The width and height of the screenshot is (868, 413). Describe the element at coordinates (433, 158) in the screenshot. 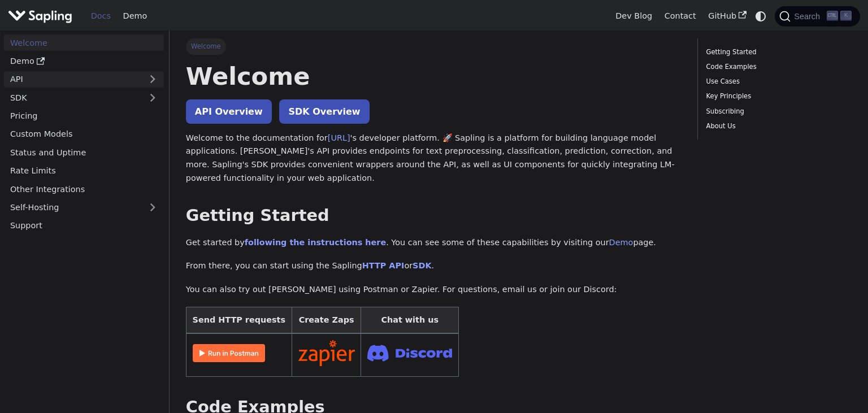

I see `p: Welcome to the documentation for 's developer platform. 🚀 Sapling is a platform for building lang...` at that location.